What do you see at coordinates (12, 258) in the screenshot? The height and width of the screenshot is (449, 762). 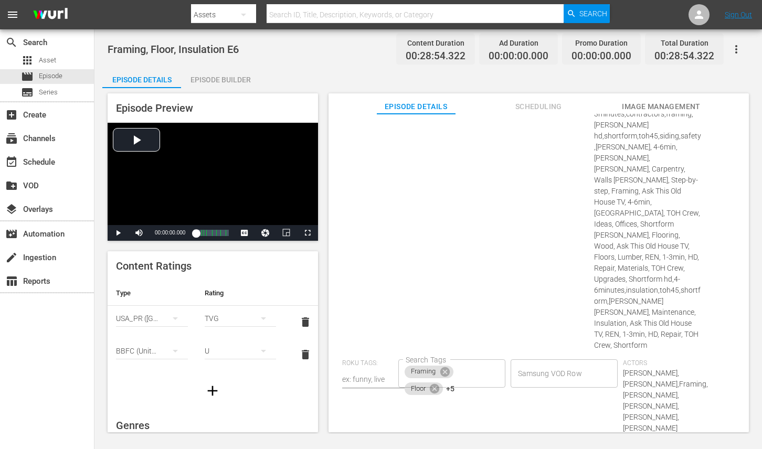 I see `span: Ingestion` at bounding box center [12, 258].